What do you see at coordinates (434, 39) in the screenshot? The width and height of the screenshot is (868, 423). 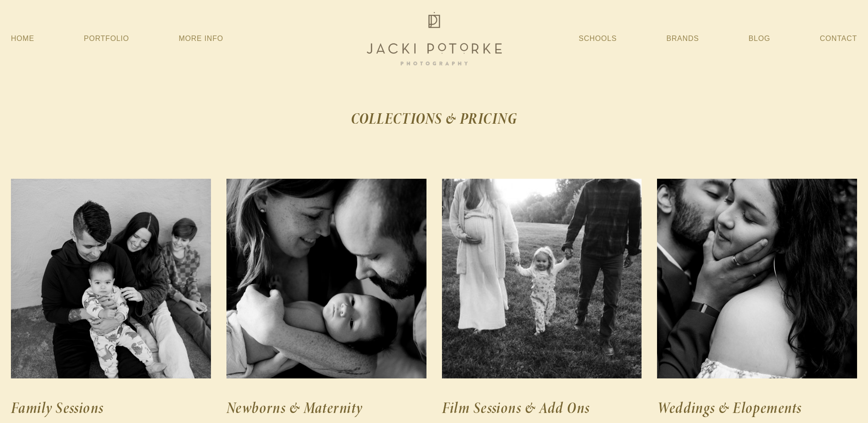 I see `img: Jacki Potorke Sacramento Family Photographer` at bounding box center [434, 39].